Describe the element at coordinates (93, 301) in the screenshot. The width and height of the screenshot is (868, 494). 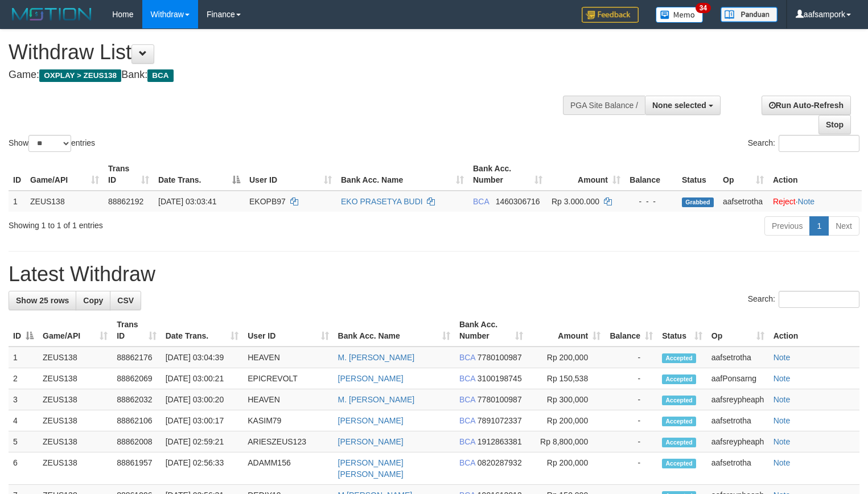
I see `a: Copy` at that location.